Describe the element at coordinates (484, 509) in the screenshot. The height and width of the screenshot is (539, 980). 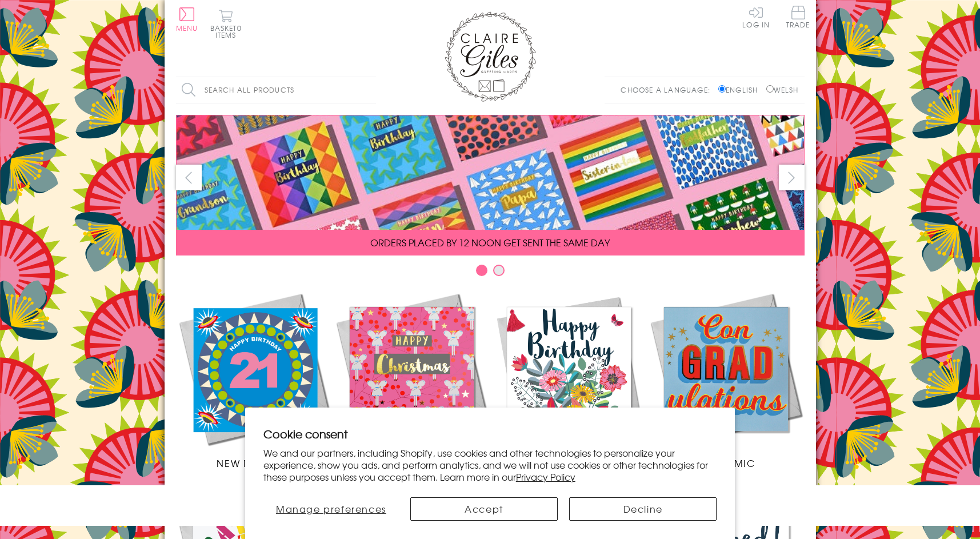
I see `button: Accept` at that location.